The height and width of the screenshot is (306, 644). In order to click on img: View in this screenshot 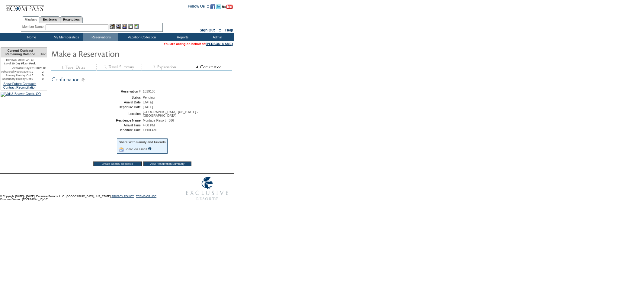, I will do `click(118, 27)`.